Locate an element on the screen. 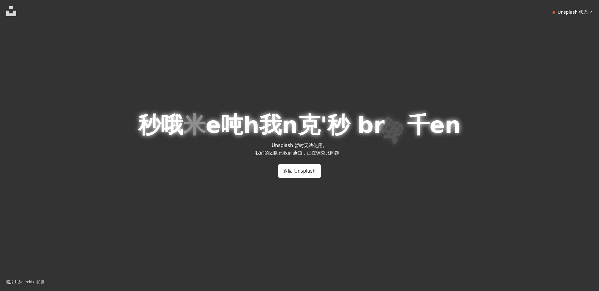  font: 米 is located at coordinates (194, 125).